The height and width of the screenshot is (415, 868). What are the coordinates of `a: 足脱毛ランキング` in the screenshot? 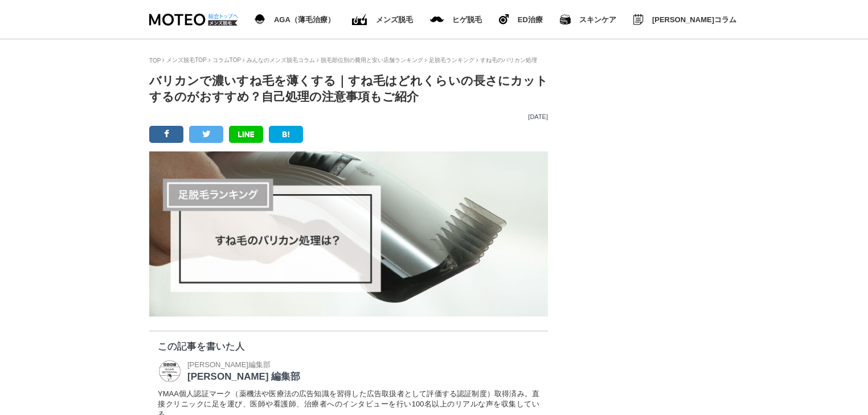 It's located at (452, 60).